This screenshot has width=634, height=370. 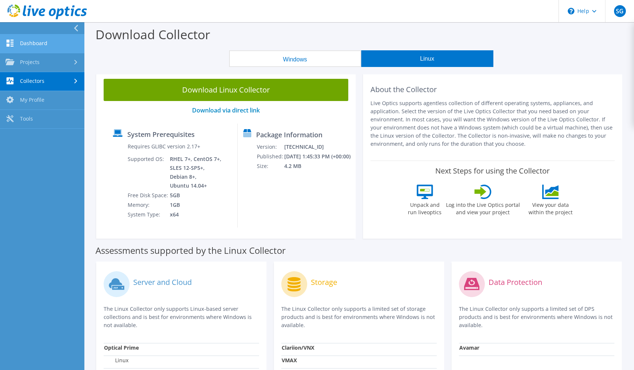 I want to click on p: The Linux Collector only supports a limited set of DPS products and is best for environments wher..., so click(x=537, y=317).